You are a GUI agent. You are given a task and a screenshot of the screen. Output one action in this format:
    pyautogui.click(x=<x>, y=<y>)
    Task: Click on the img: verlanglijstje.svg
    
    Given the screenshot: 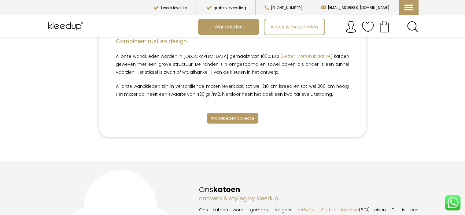 What is the action you would take?
    pyautogui.click(x=368, y=27)
    